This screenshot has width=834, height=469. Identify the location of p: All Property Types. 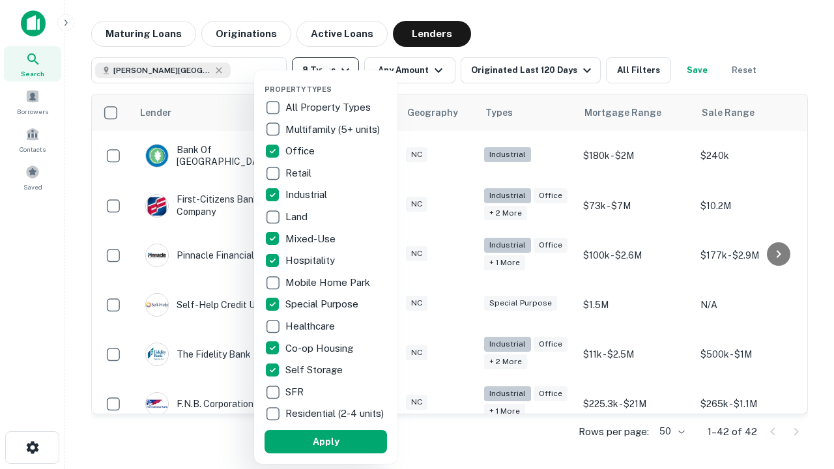
(329, 108).